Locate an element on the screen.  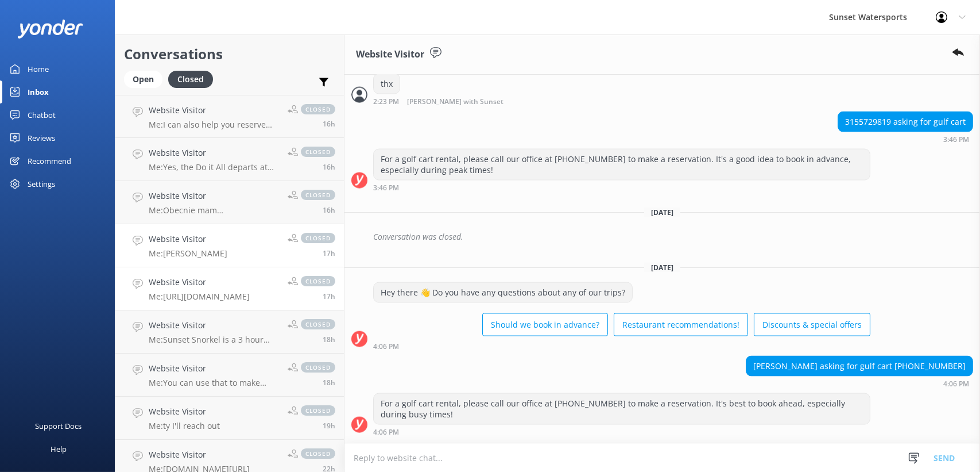
span: Sep 03 2025 12:49pm (UTC -05:00) America/Cancun is located at coordinates (329, 425).